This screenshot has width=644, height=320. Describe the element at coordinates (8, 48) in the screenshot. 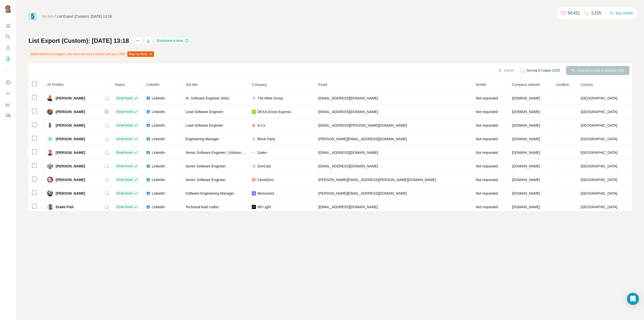

I see `button: Enrich CSV` at that location.